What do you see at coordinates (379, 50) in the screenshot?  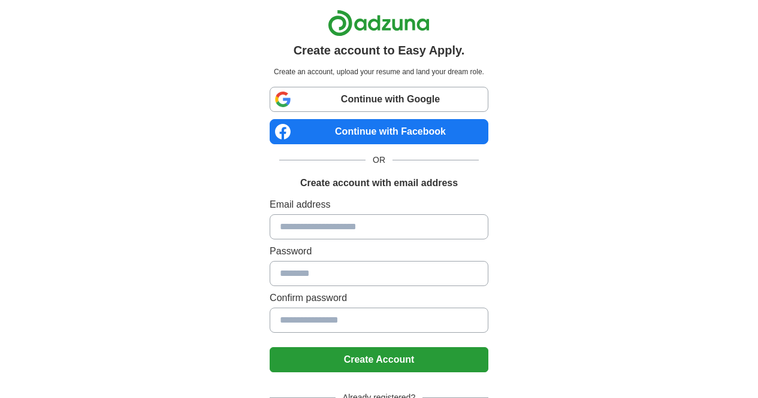 I see `h1: Create account to Easy Apply.` at bounding box center [379, 50].